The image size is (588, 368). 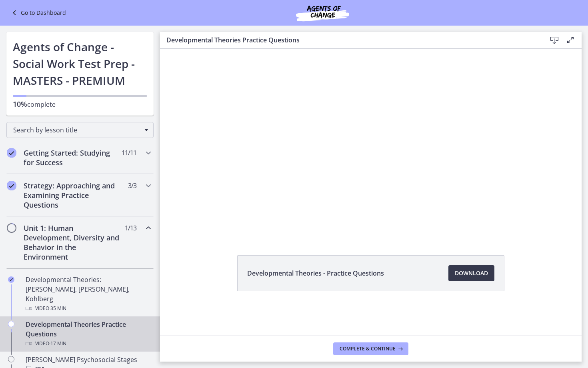 I want to click on h1: Agents of Change - Social Work Test Prep - MASTERS - PREMIUM, so click(x=80, y=64).